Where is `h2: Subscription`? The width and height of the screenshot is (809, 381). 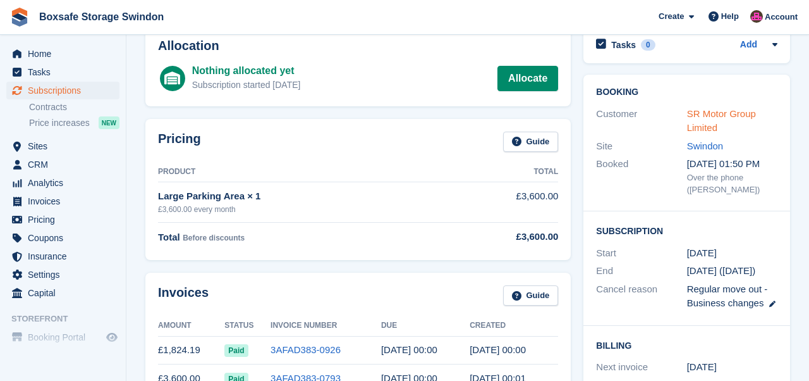
h2: Subscription is located at coordinates (687, 230).